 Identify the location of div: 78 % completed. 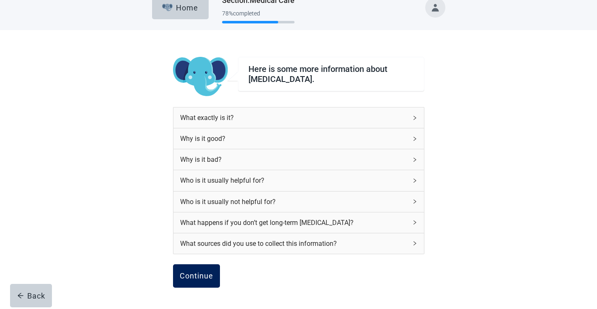
(258, 13).